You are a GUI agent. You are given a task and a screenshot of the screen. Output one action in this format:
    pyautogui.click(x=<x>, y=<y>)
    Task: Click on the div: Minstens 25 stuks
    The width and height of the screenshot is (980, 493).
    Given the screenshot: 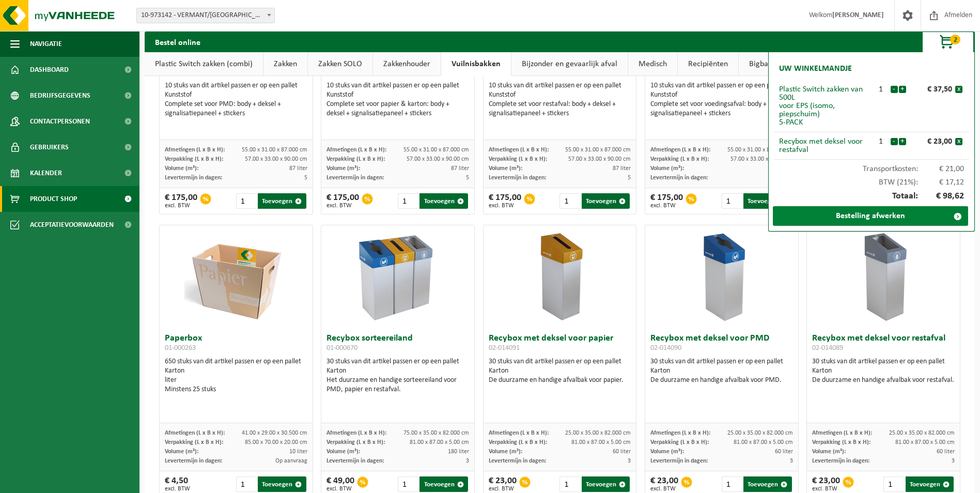 What is the action you would take?
    pyautogui.click(x=236, y=389)
    